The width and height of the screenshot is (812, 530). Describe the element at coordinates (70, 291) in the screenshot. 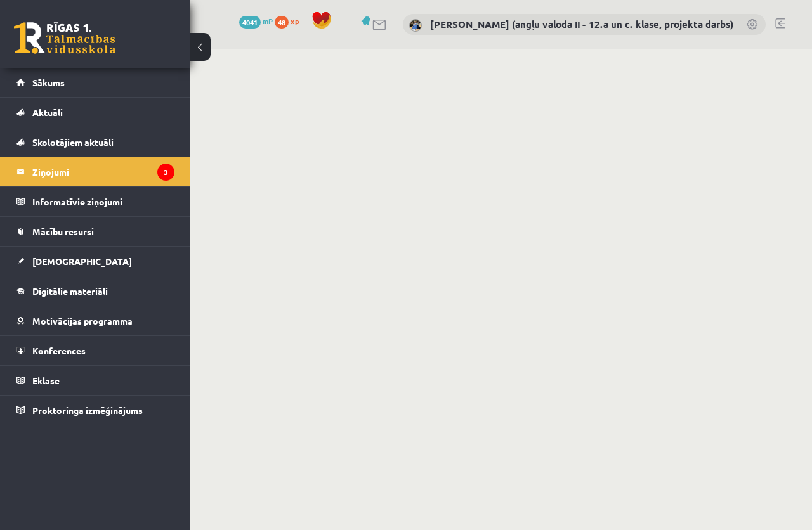

I see `span: Digitālie materiāli` at that location.